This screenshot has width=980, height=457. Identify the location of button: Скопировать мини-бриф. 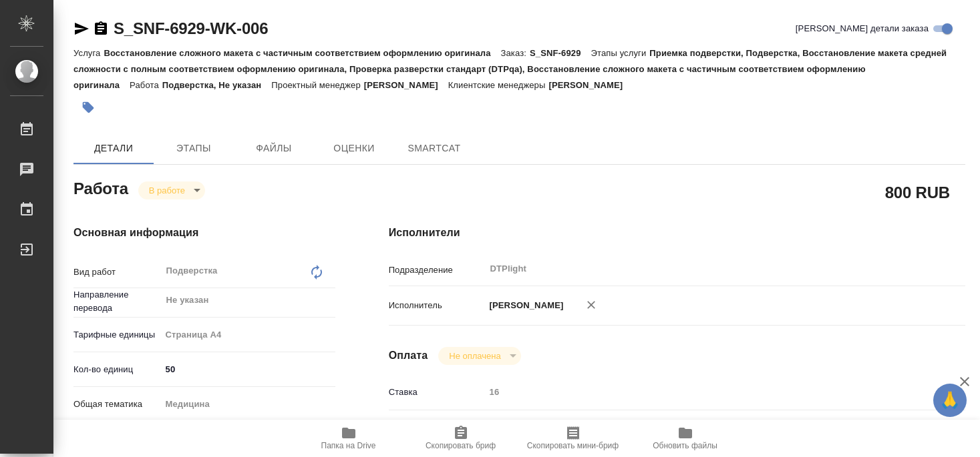
(573, 439).